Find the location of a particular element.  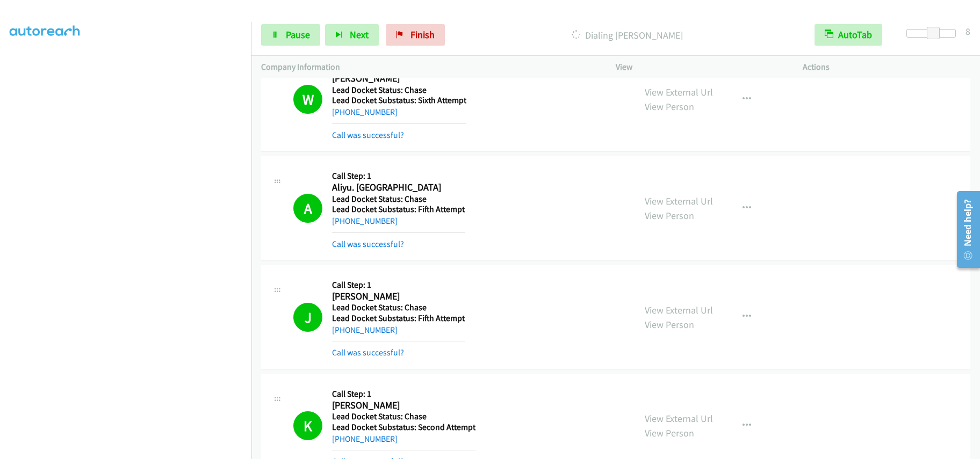

p: Actions is located at coordinates (886, 67).